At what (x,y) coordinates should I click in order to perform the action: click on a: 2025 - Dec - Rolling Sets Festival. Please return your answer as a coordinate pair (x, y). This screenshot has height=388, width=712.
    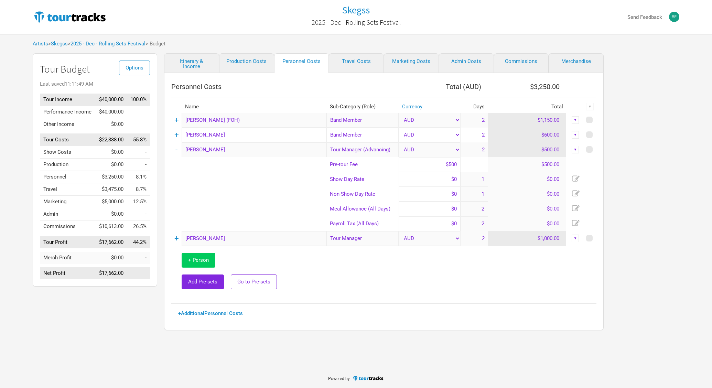
    Looking at the image, I should click on (356, 22).